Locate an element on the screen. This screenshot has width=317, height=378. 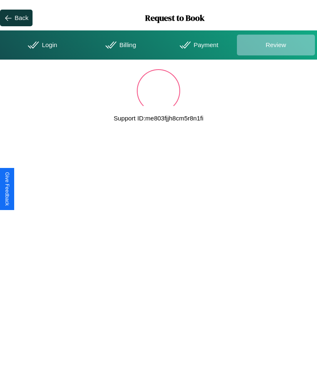
div: Back is located at coordinates (21, 18).